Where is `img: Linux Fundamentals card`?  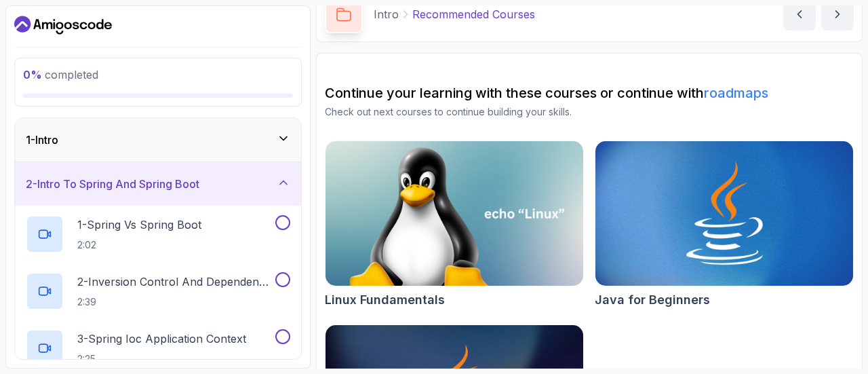
img: Linux Fundamentals card is located at coordinates (454, 213).